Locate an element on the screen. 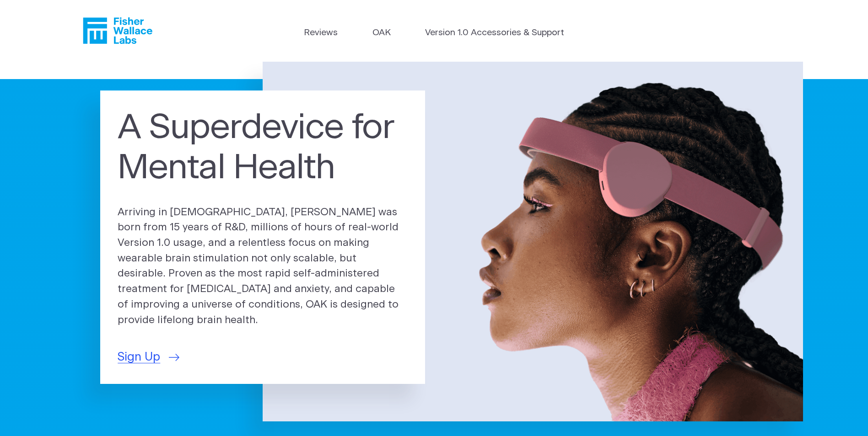 This screenshot has height=436, width=868. a: Reviews is located at coordinates (321, 33).